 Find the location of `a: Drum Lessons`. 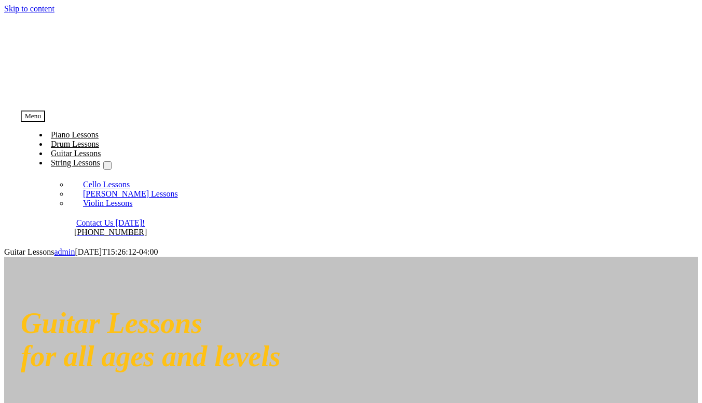

a: Drum Lessons is located at coordinates (75, 144).